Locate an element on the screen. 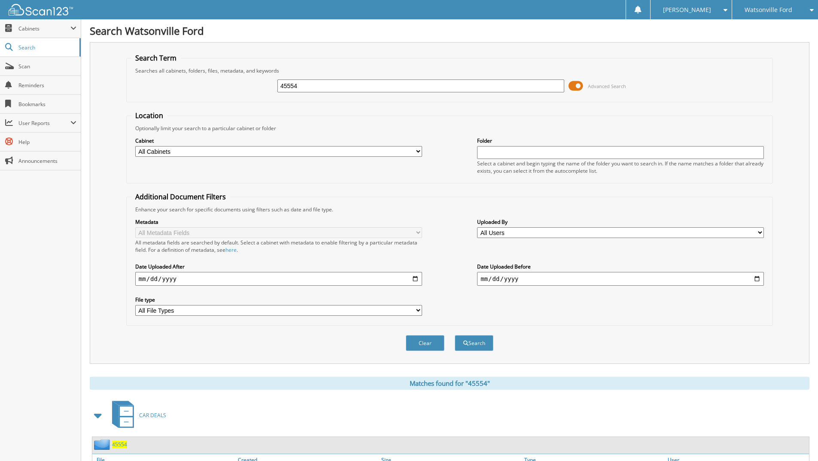 The width and height of the screenshot is (818, 461). span: Cabinets is located at coordinates (44, 28).